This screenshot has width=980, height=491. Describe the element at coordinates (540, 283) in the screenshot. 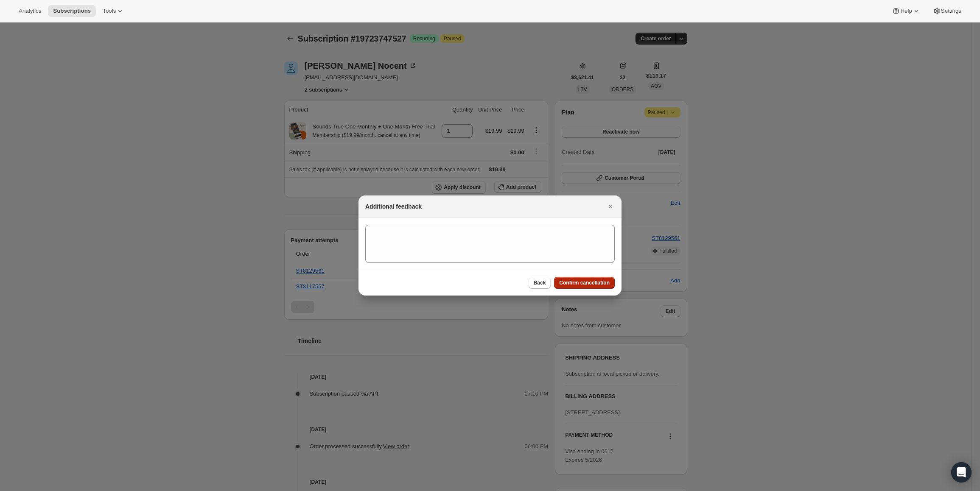

I see `span: Back` at that location.